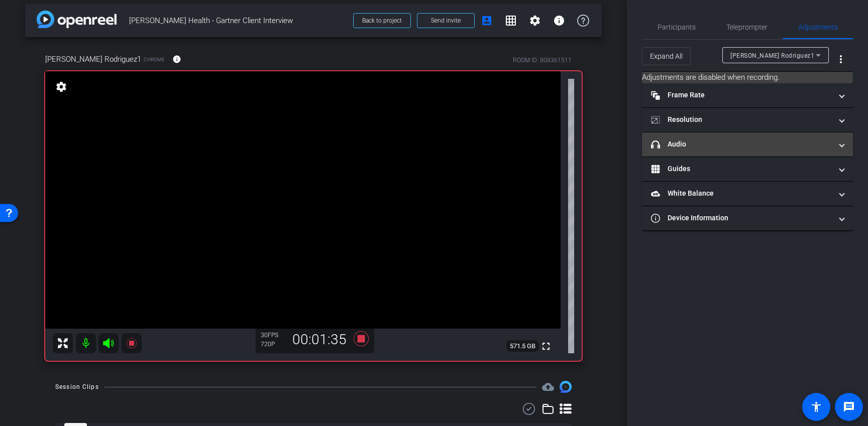 The image size is (868, 426). Describe the element at coordinates (841, 59) in the screenshot. I see `button: More Options for Adjustments Panel` at that location.